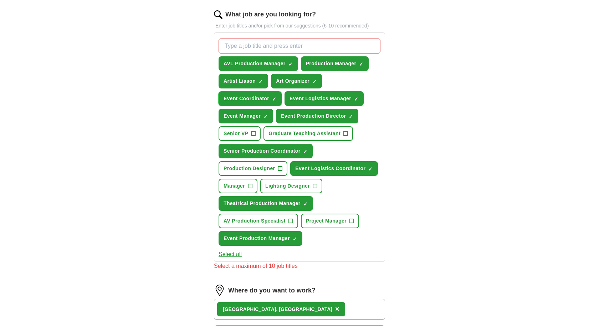  Describe the element at coordinates (291, 186) in the screenshot. I see `button: Lighting Designer` at that location.